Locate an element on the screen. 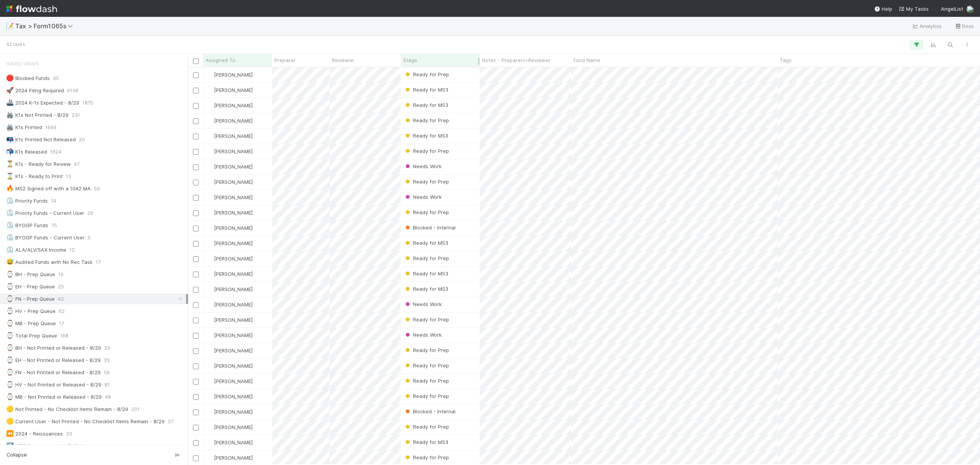  div: 2024 - Reissuances is located at coordinates (34, 433).